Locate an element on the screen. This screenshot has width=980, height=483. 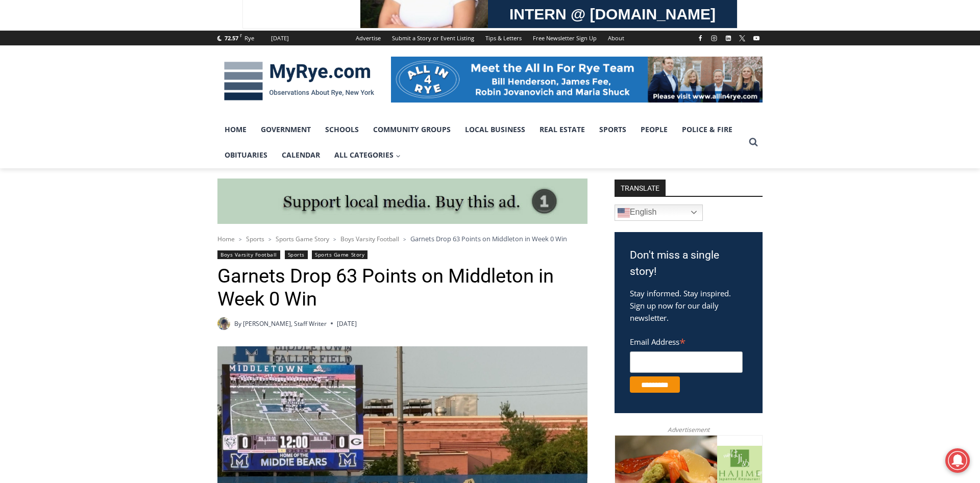
div: Rye is located at coordinates (249, 38).